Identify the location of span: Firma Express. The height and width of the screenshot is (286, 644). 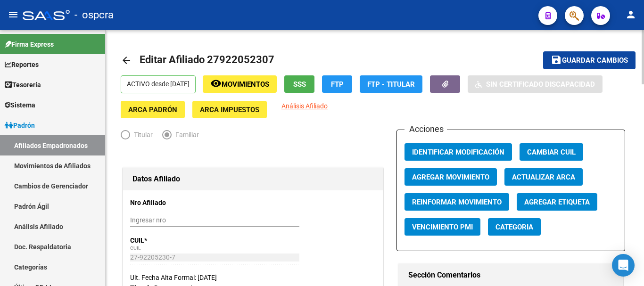
(29, 44).